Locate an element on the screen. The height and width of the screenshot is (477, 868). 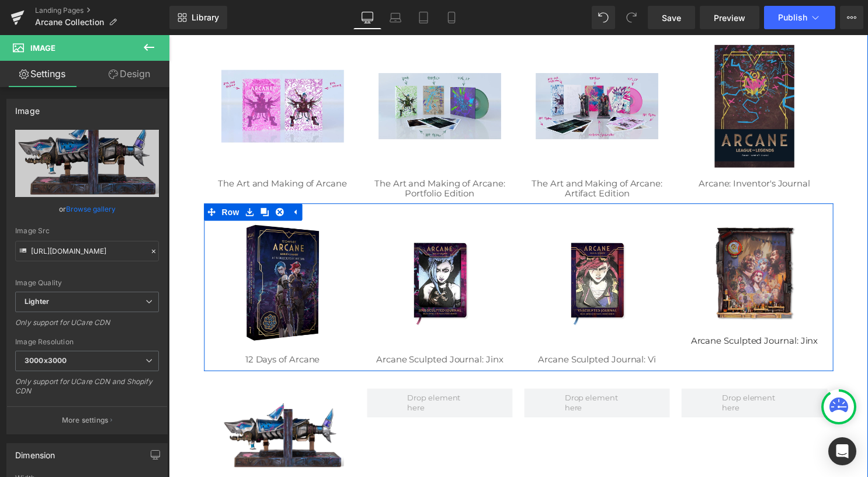
button: Publish is located at coordinates (799, 18).